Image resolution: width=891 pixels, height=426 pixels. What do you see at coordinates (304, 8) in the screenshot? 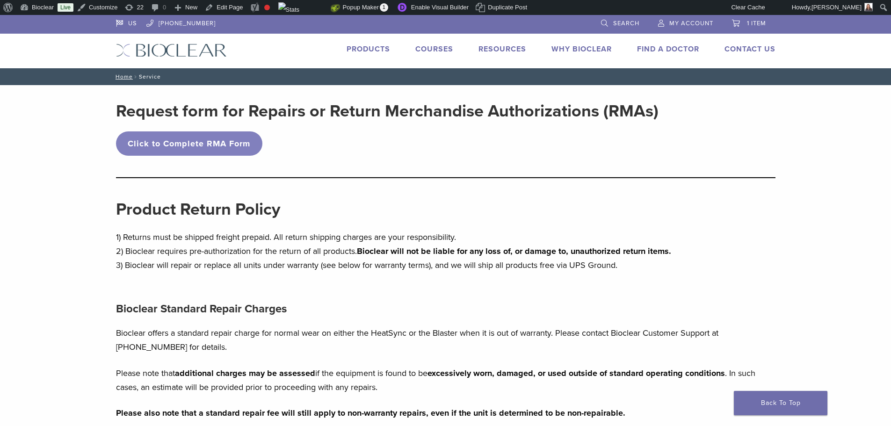
I see `img: Views over 48 hours. Click for more Jetpack Stats.` at bounding box center [304, 8].